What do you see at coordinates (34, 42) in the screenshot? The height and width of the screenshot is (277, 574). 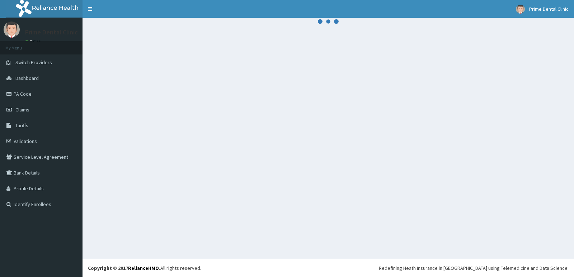 I see `a: Online` at bounding box center [34, 42].